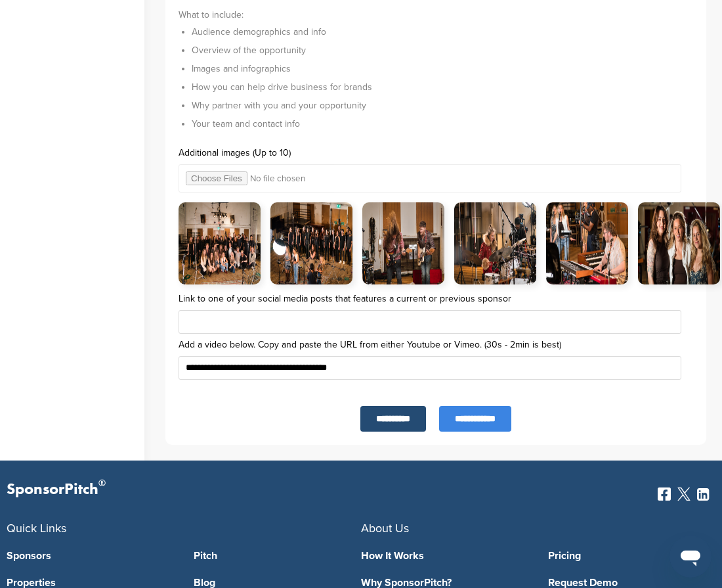  I want to click on a: Pitch, so click(277, 555).